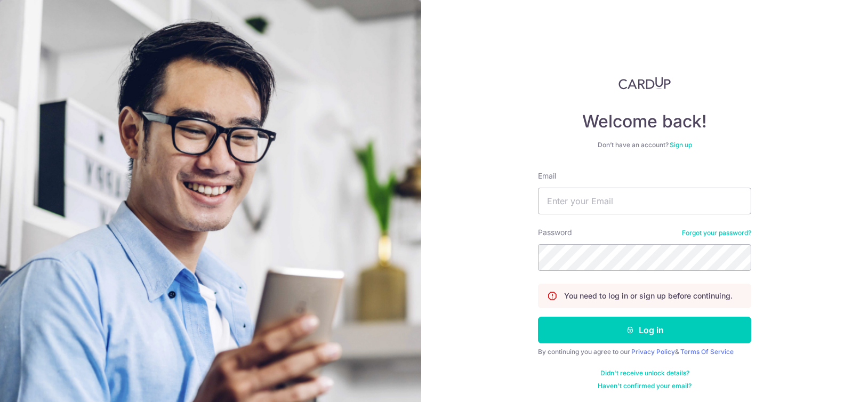 The height and width of the screenshot is (402, 868). Describe the element at coordinates (707, 352) in the screenshot. I see `a: Terms Of Service` at that location.